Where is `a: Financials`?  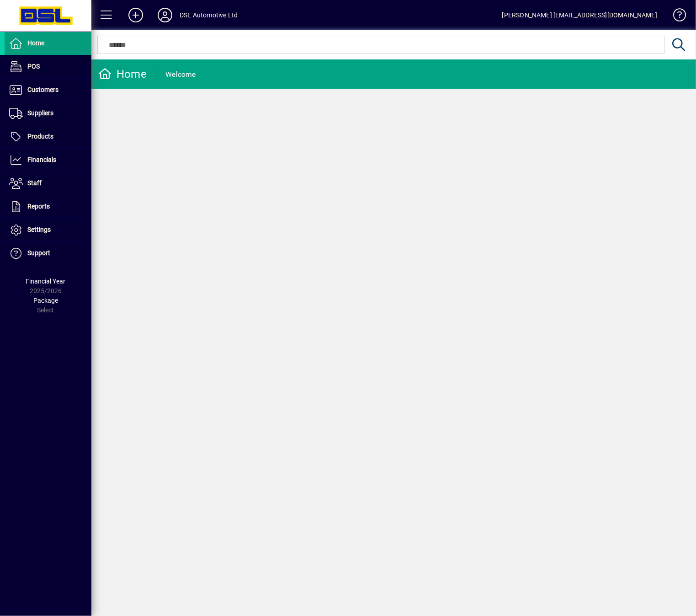
a: Financials is located at coordinates (48, 160).